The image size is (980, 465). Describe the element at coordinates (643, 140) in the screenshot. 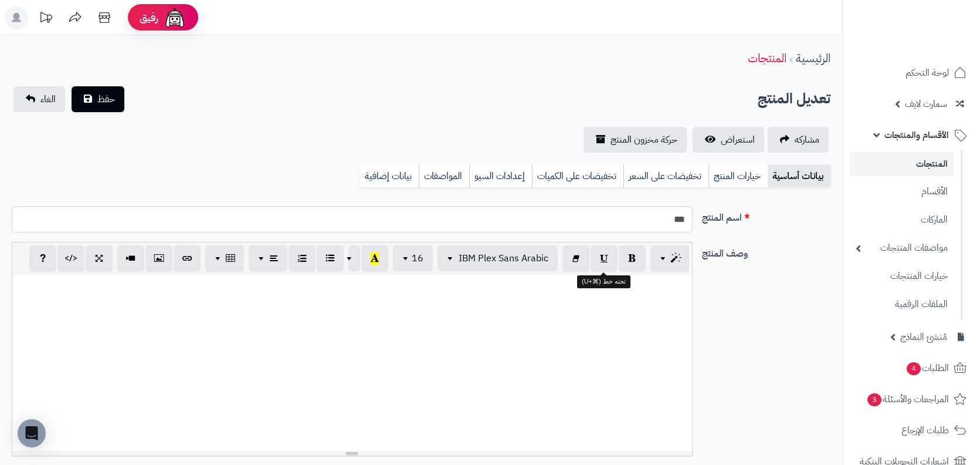

I see `span: حركة مخزون المنتج` at that location.